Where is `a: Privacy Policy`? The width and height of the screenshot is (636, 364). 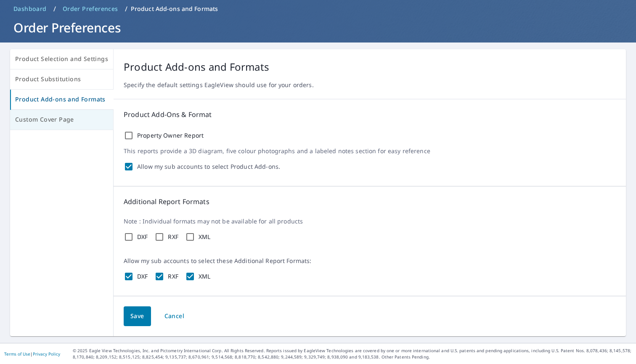 a: Privacy Policy is located at coordinates (46, 354).